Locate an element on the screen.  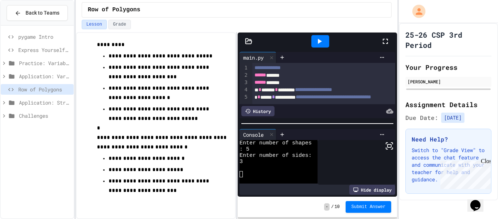
button: Grade is located at coordinates (120, 24).